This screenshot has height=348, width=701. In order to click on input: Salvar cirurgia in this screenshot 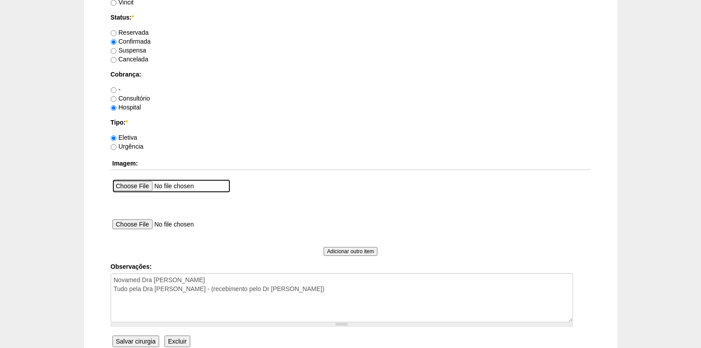, I will do `click(136, 341)`.